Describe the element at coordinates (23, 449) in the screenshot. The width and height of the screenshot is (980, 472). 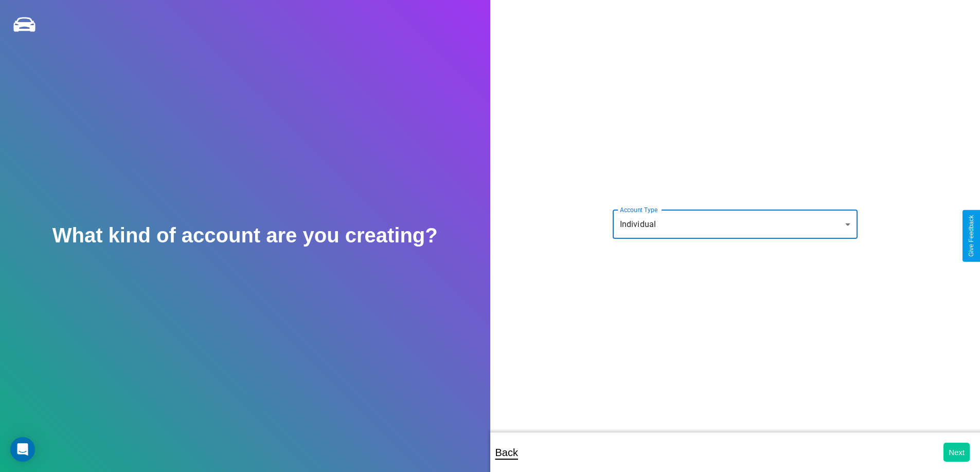
I see `div: Open Intercom Messenger` at that location.